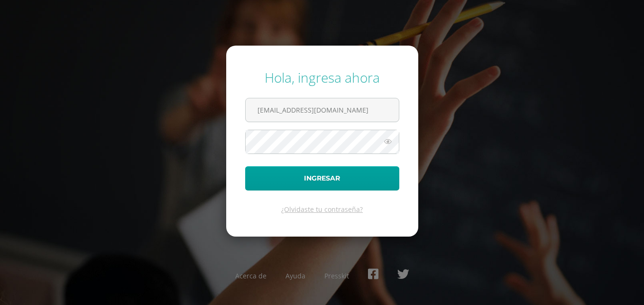 The width and height of the screenshot is (644, 305). I want to click on a: Ayuda, so click(296, 276).